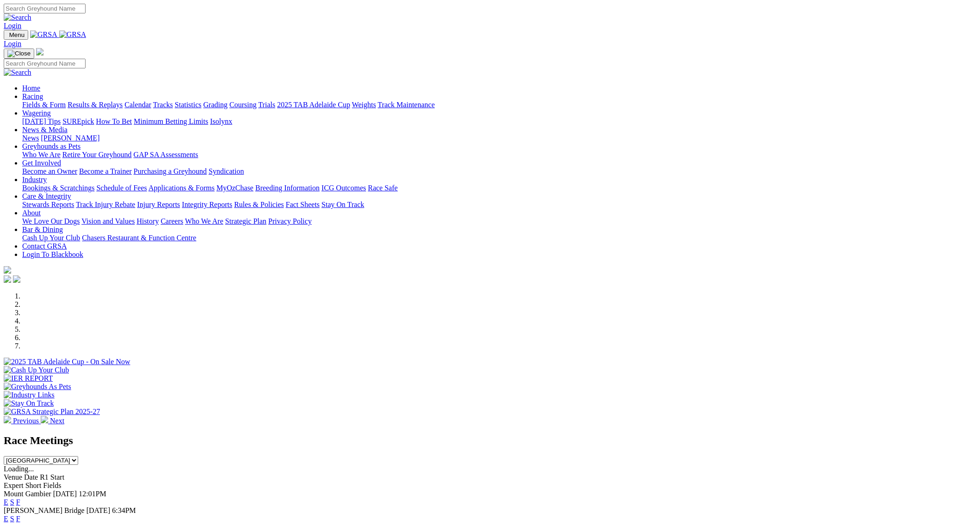  I want to click on a: Login, so click(12, 26).